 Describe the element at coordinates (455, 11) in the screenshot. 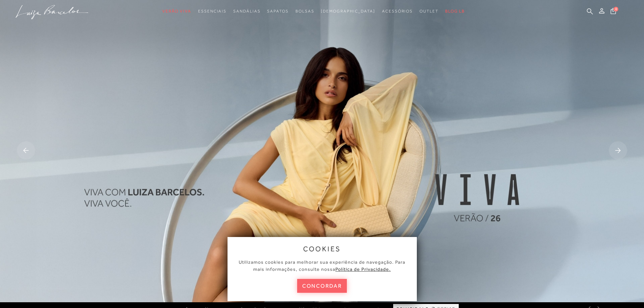

I see `a: BLOG LB` at that location.